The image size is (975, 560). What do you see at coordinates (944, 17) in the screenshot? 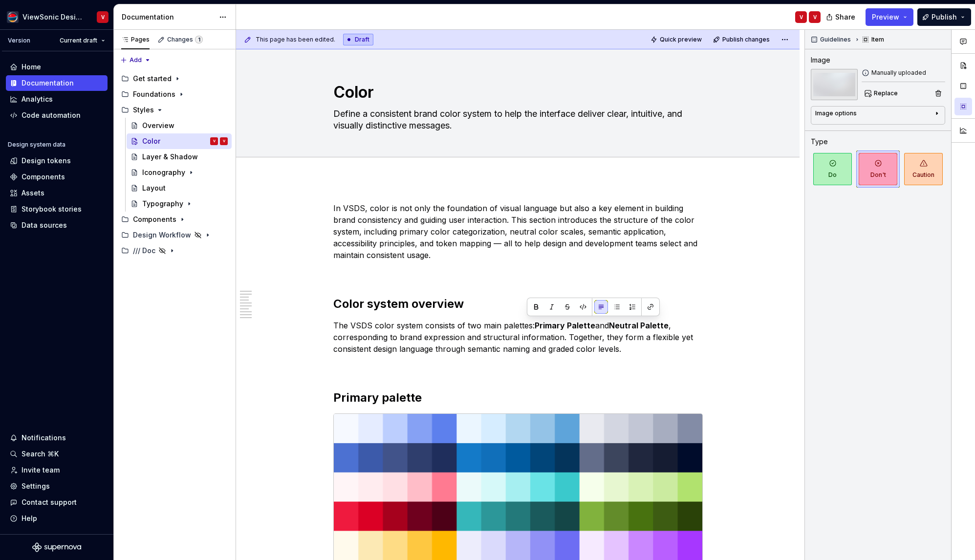
I see `button: Publish` at bounding box center [944, 17].